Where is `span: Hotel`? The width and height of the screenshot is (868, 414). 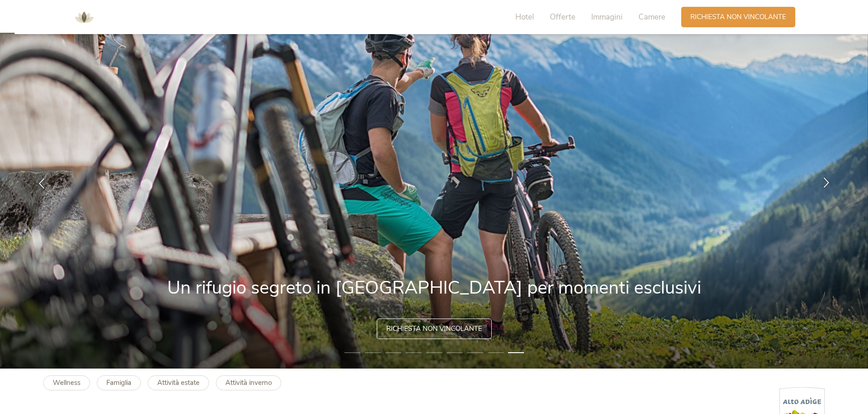
span: Hotel is located at coordinates (524, 17).